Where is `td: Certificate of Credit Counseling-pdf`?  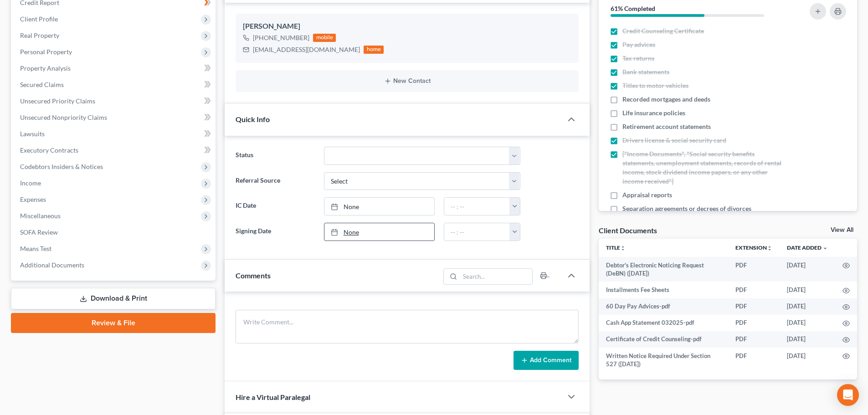 td: Certificate of Credit Counseling-pdf is located at coordinates (664, 340).